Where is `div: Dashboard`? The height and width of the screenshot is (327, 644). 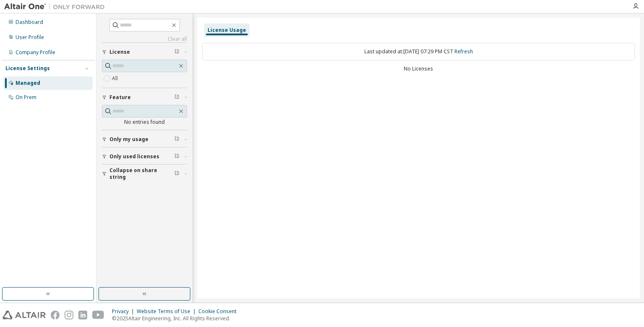
div: Dashboard is located at coordinates (29, 22).